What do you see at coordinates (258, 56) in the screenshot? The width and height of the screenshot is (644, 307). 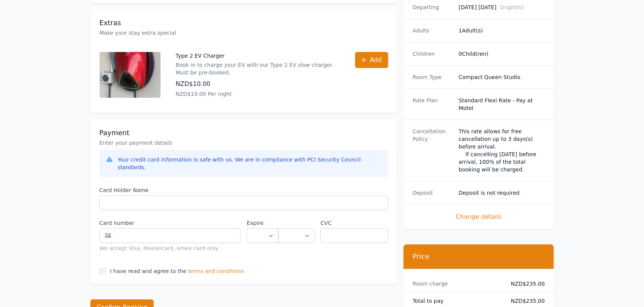 I see `p: Type 2 EV Charger` at bounding box center [258, 56].